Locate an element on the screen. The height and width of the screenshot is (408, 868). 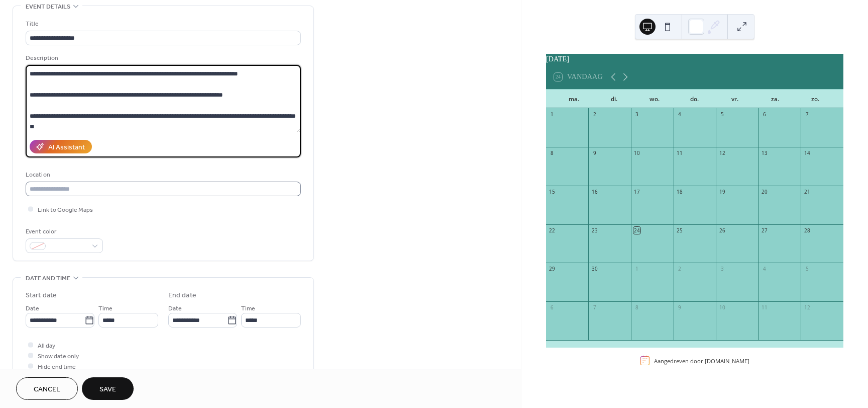
div: 22 is located at coordinates (552, 231).